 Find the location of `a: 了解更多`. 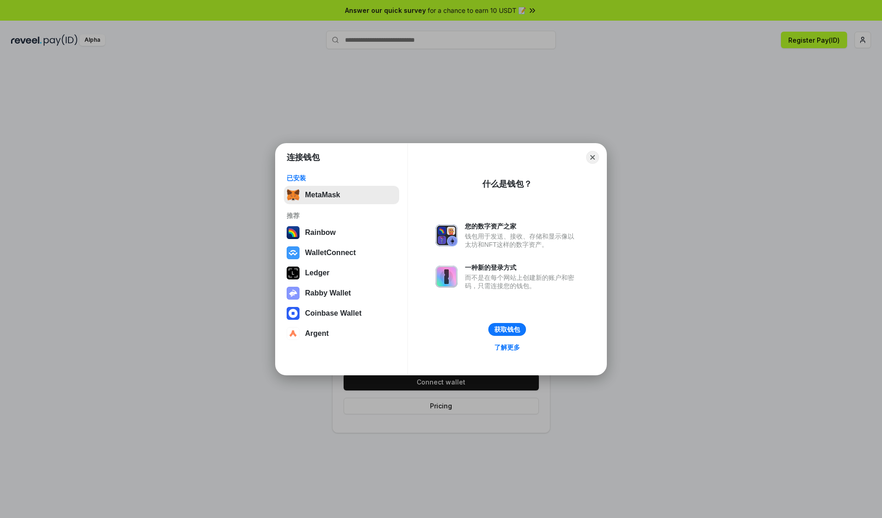

a: 了解更多 is located at coordinates (507, 348).